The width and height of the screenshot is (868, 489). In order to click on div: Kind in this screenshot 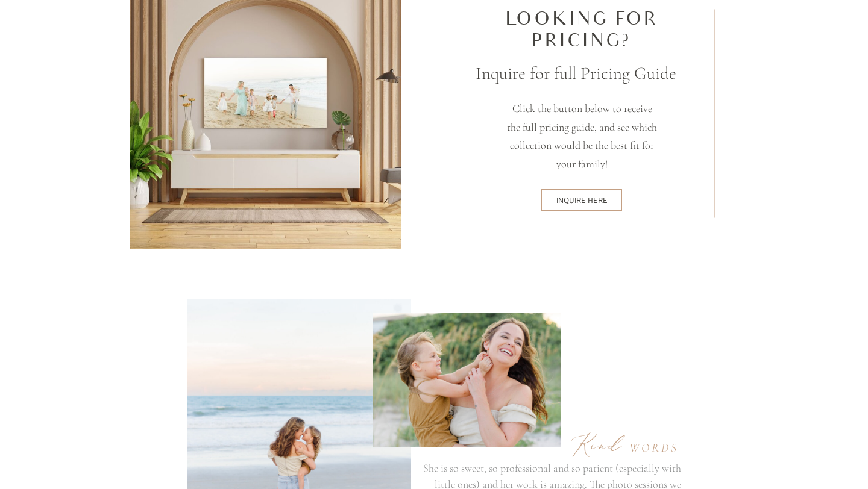, I will do `click(595, 443)`.